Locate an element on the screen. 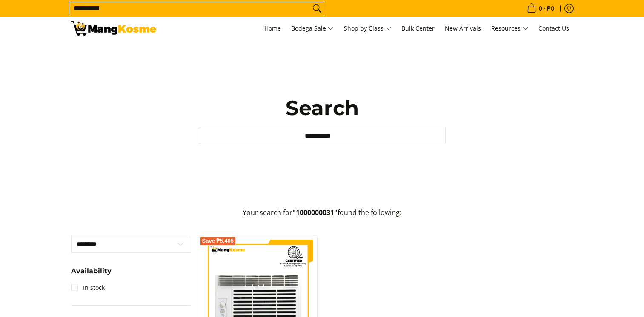 The height and width of the screenshot is (317, 644). a: Shop by Class is located at coordinates (367, 29).